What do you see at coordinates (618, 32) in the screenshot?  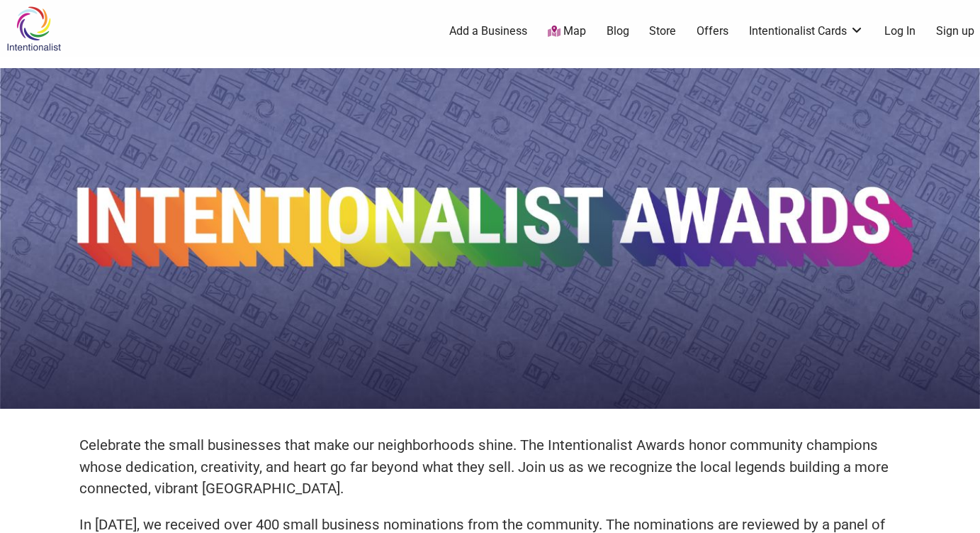 I see `a: Blog` at bounding box center [618, 32].